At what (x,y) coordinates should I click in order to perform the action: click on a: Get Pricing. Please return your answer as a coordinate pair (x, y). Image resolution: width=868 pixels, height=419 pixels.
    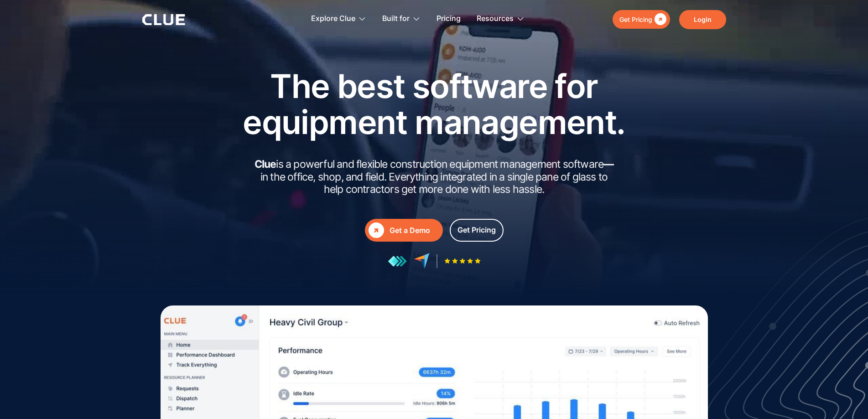
    Looking at the image, I should click on (641, 19).